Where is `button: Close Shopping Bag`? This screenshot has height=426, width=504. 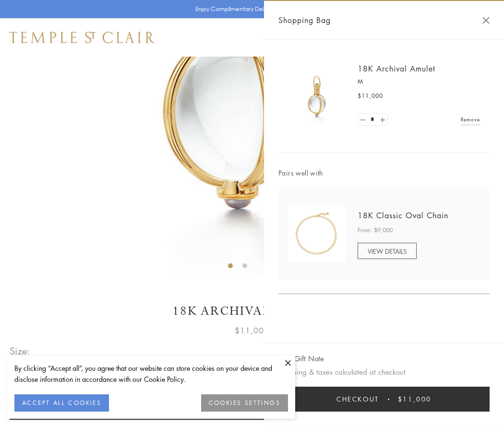 button: Close Shopping Bag is located at coordinates (486, 20).